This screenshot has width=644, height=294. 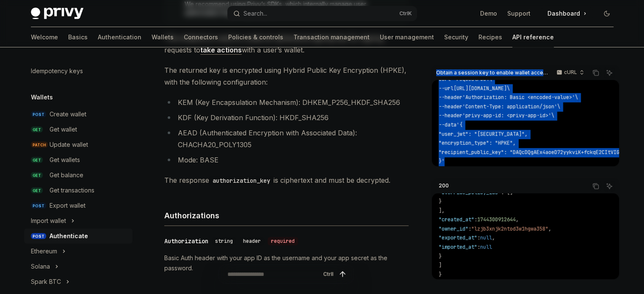 I want to click on span: --url, so click(x=446, y=88).